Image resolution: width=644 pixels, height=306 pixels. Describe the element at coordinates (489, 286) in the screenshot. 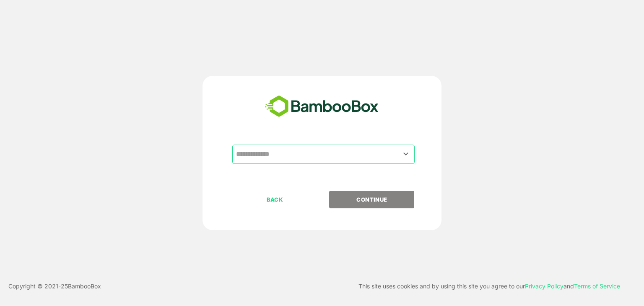

I see `p: This site uses cookies and by using this site you agree to our and` at that location.